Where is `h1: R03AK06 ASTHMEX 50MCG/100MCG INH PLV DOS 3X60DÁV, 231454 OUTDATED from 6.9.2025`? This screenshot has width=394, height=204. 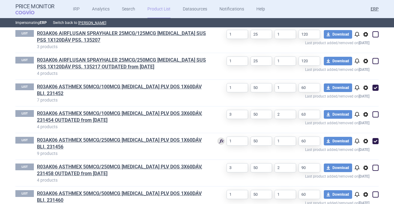
h1: R03AK06 ASTHMEX 50MCG/100MCG INH PLV DOS 3X60DÁV, 231454 OUTDATED from 6.9.2025 is located at coordinates (122, 117).